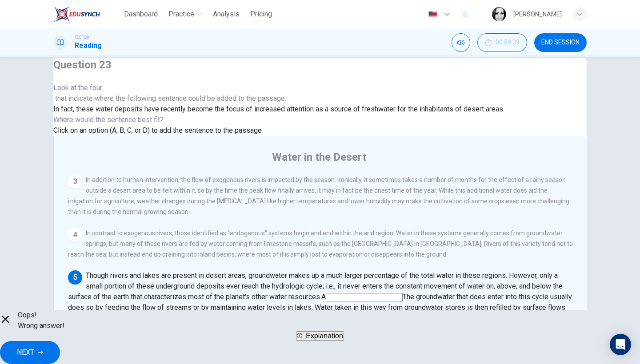  What do you see at coordinates (141, 14) in the screenshot?
I see `button: Dashboard` at bounding box center [141, 14].